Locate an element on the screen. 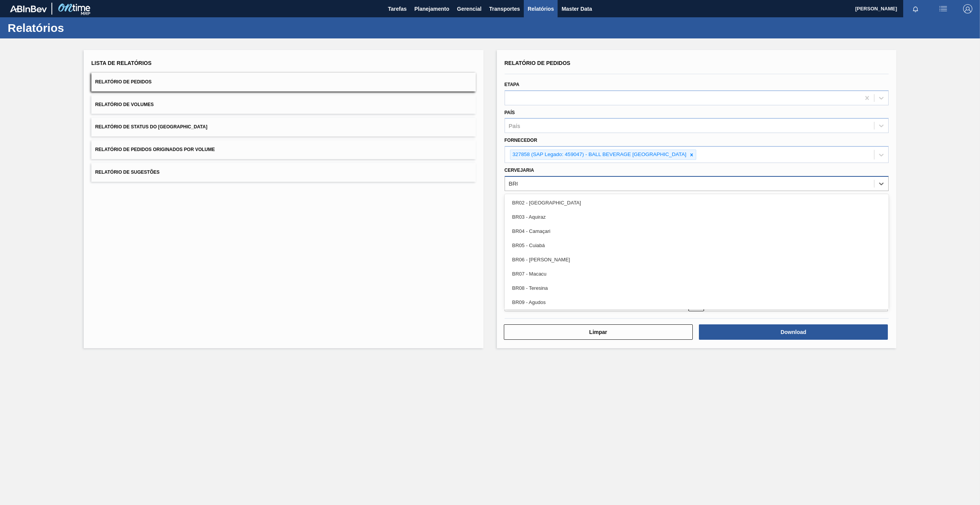  div: BR04 - Camaçari is located at coordinates (696, 231).